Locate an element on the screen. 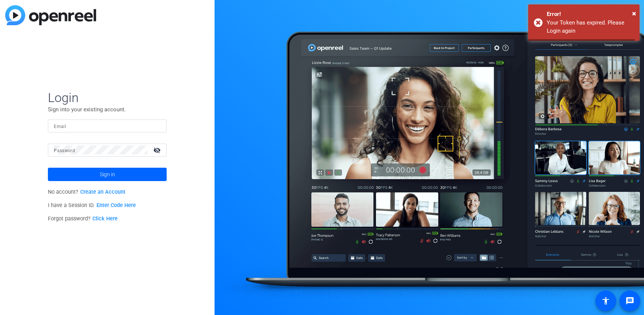  div: Error! is located at coordinates (590, 14).